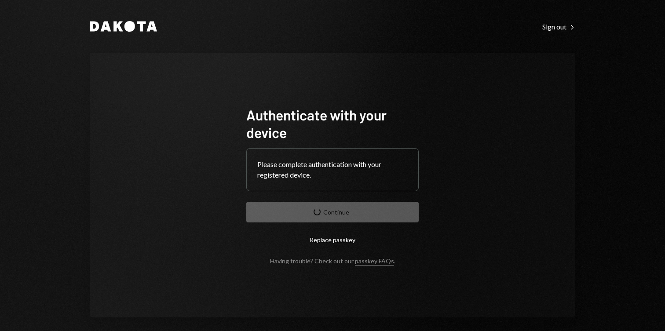  Describe the element at coordinates (374, 261) in the screenshot. I see `a: passkey FAQs` at that location.